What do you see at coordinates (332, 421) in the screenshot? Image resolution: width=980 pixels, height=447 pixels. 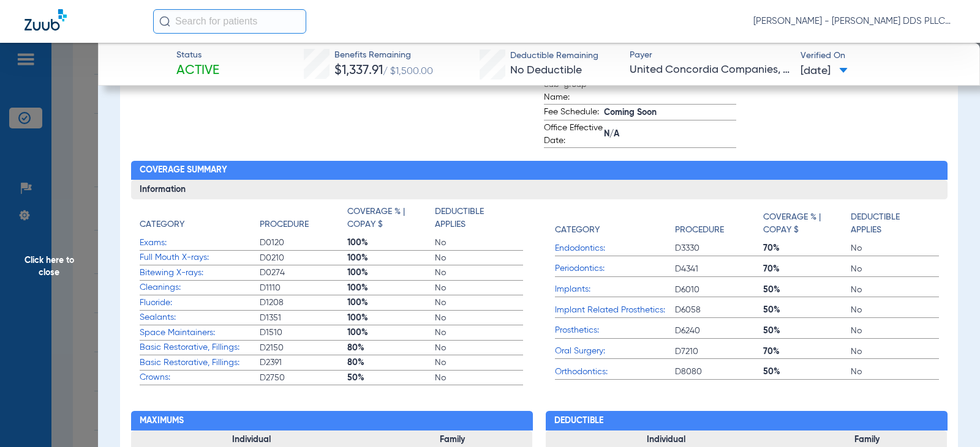 I see `h2: Maximums` at bounding box center [332, 421].